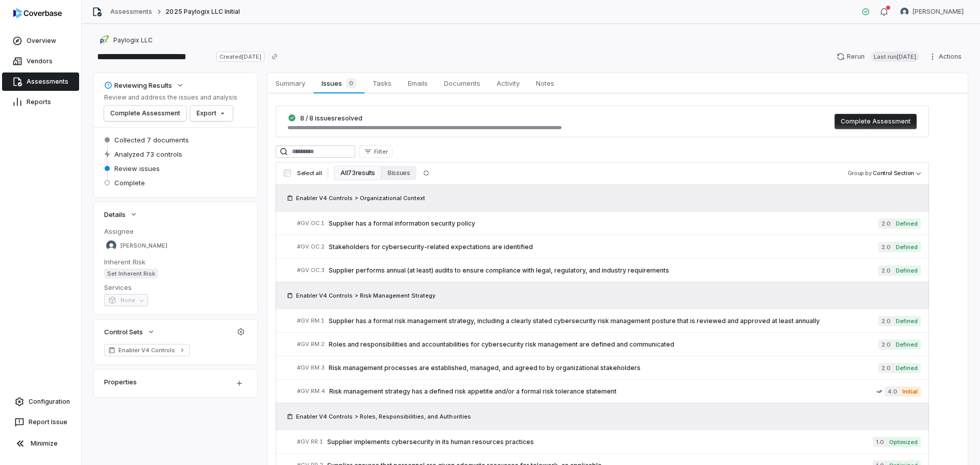 The image size is (980, 465). Describe the element at coordinates (398, 173) in the screenshot. I see `button: 8 issues` at that location.